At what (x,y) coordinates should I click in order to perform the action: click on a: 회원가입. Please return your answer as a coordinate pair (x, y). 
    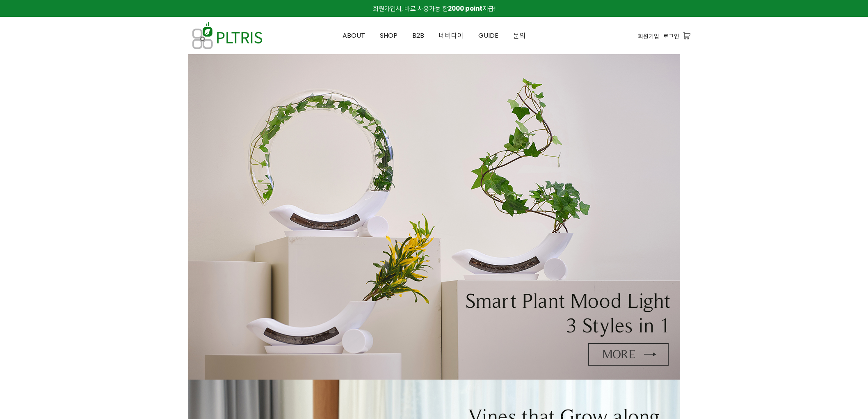
    Looking at the image, I should click on (649, 36).